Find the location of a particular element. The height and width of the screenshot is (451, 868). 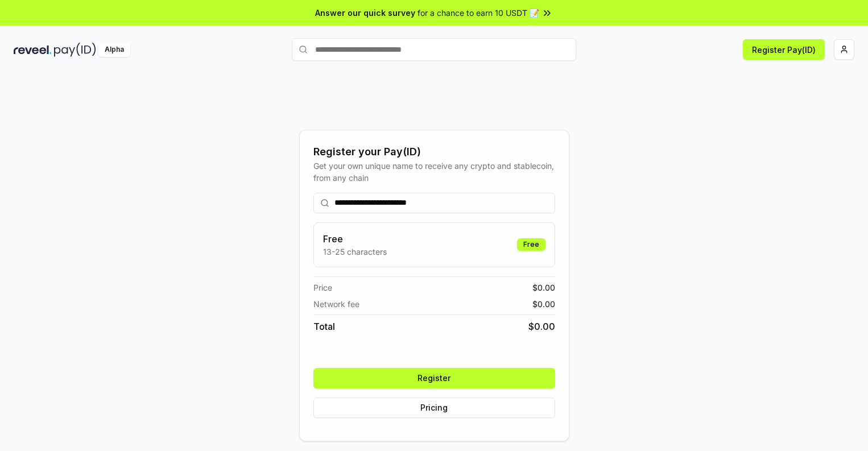

span: Network fee is located at coordinates (336, 303).